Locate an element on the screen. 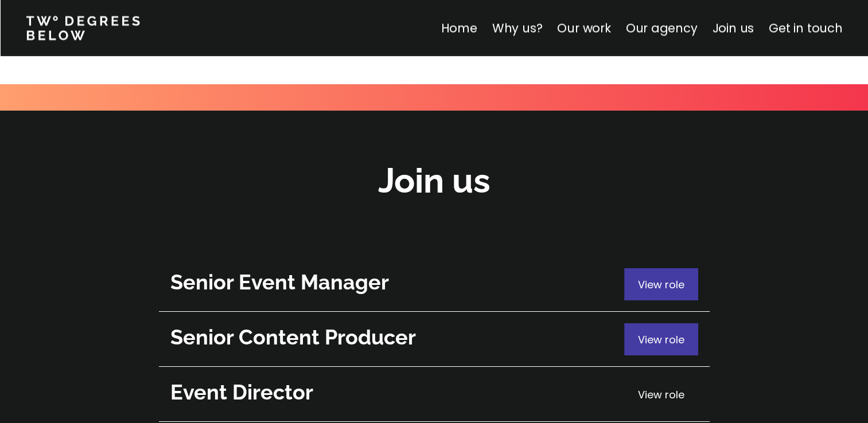  a: Join us is located at coordinates (733, 27).